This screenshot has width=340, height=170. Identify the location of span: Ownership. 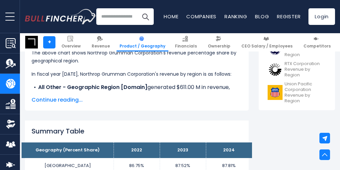
(219, 46).